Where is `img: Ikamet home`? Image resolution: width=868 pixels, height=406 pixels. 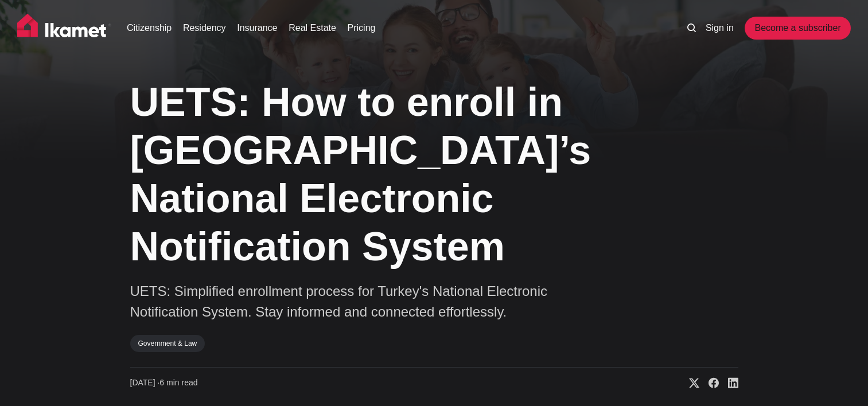 img: Ikamet home is located at coordinates (64, 29).